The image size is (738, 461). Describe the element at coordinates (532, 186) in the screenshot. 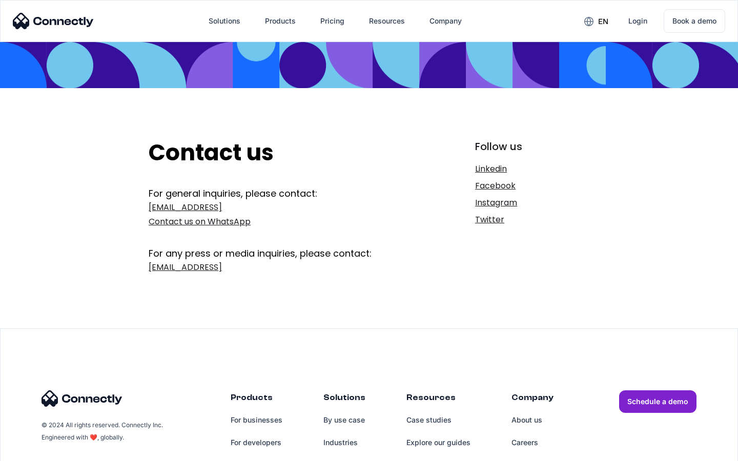

I see `a: Facebook` at that location.